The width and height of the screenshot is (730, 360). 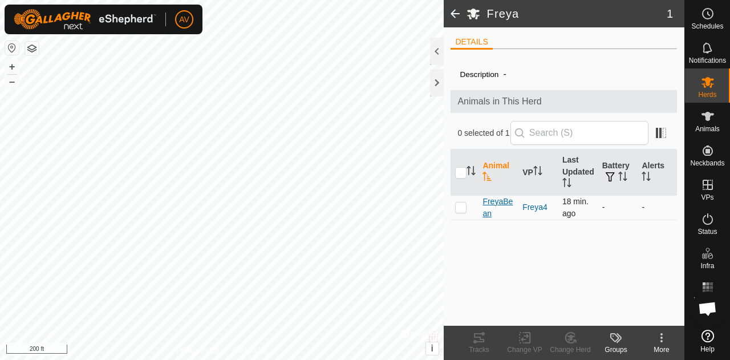 What do you see at coordinates (184, 19) in the screenshot?
I see `span: AV` at bounding box center [184, 19].